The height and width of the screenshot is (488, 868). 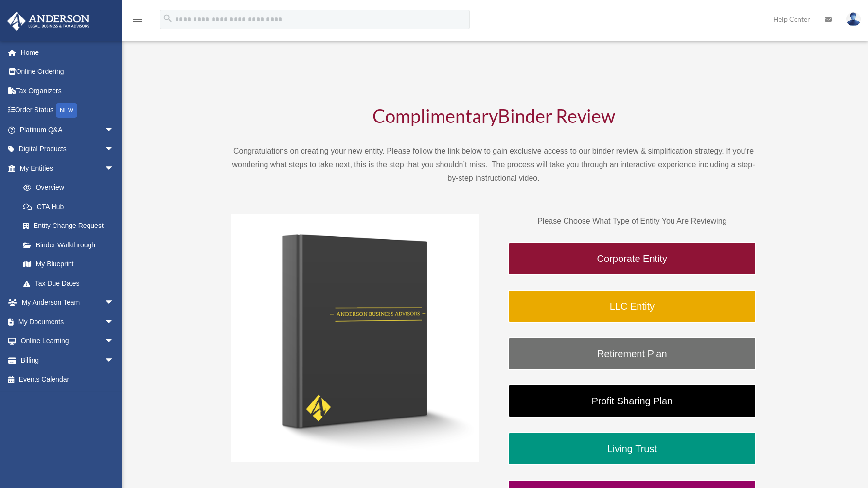 What do you see at coordinates (67, 130) in the screenshot?
I see `a: Platinum Q&Aarrow_drop_down` at bounding box center [67, 130].